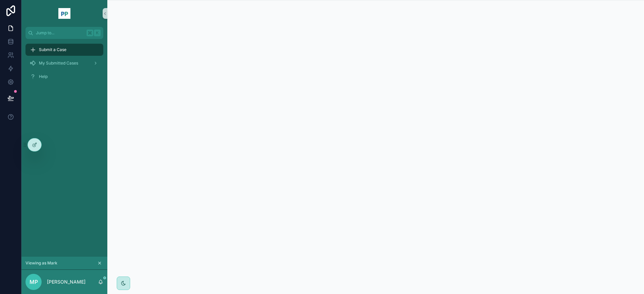  What do you see at coordinates (64, 14) in the screenshot?
I see `img: App logo` at bounding box center [64, 14].